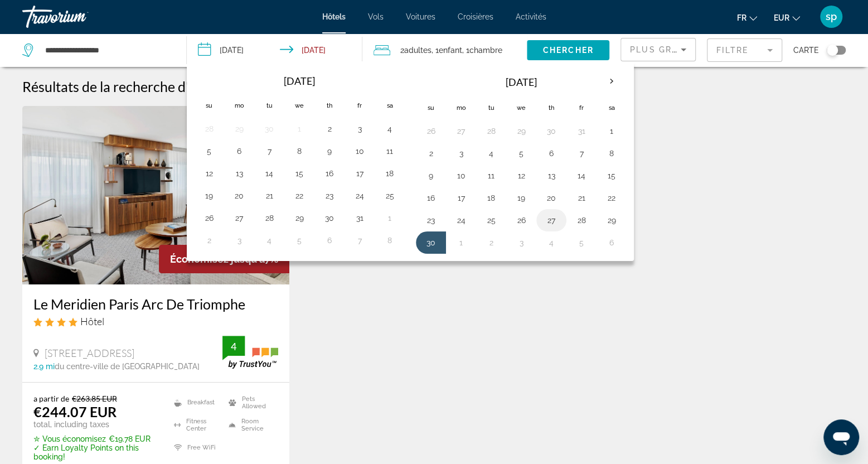 The height and width of the screenshot is (464, 868). Describe the element at coordinates (250, 424) in the screenshot. I see `li: Room Service` at that location.